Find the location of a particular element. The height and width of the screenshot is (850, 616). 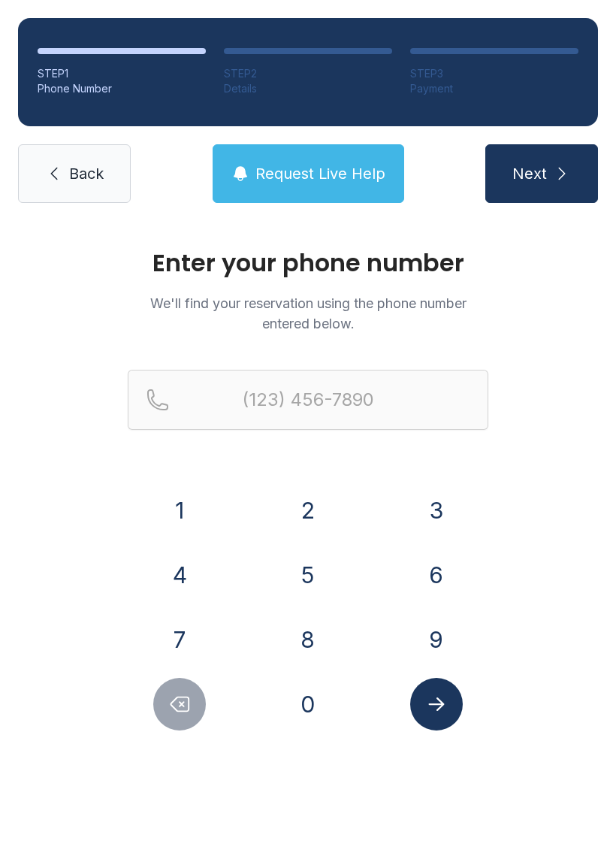

button: 6 is located at coordinates (437, 575).